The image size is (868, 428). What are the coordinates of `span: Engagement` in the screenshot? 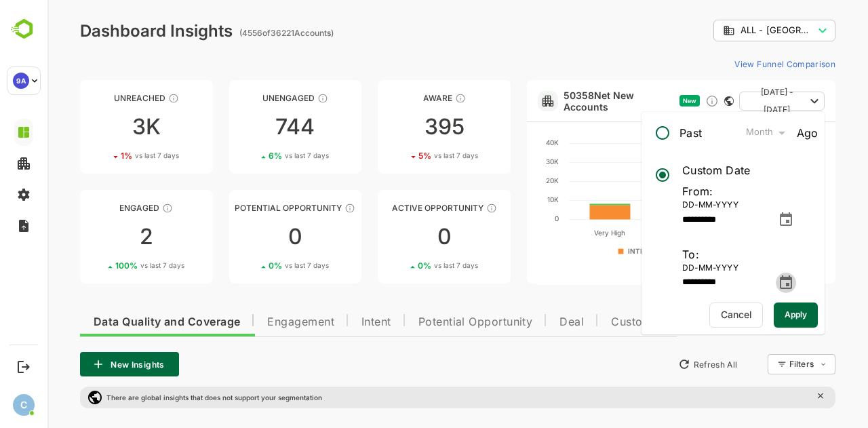 It's located at (253, 322).